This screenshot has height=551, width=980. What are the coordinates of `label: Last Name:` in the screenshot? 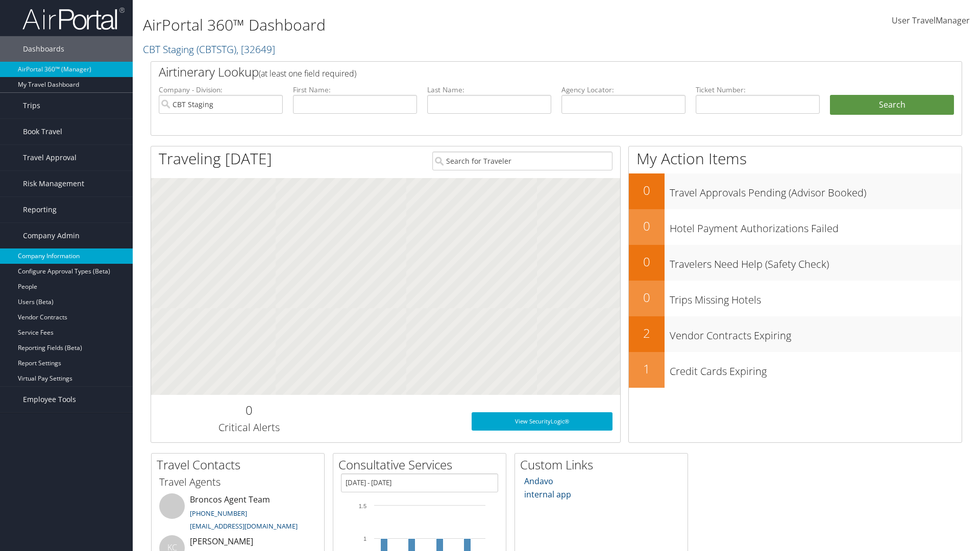 It's located at (489, 90).